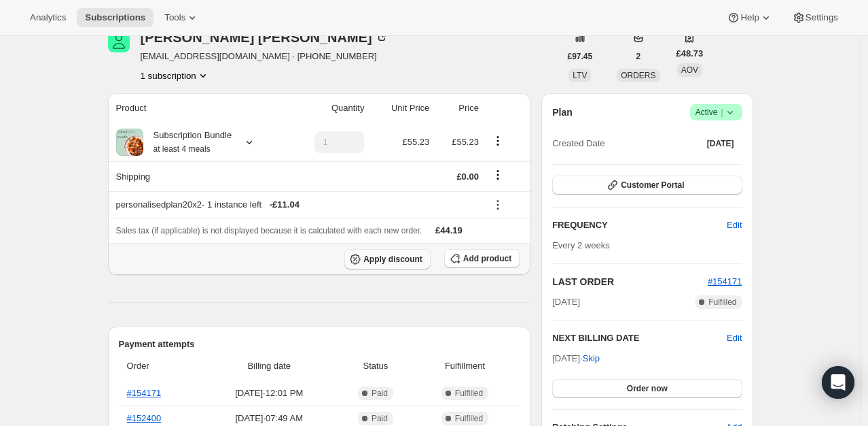 The image size is (868, 426). What do you see at coordinates (716, 112) in the screenshot?
I see `span: Active` at bounding box center [716, 112].